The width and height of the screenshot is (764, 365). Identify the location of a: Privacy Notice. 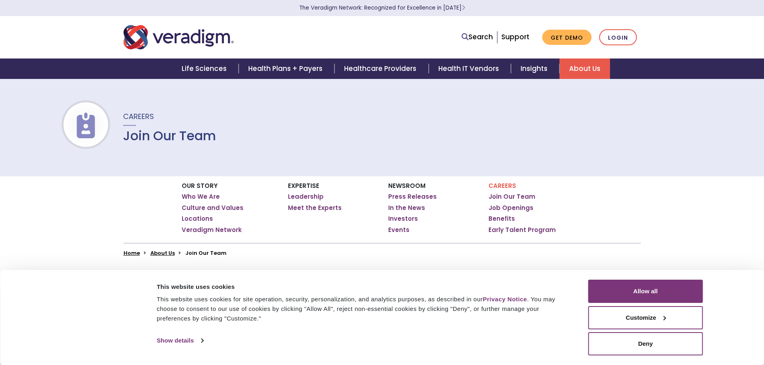
(505, 299).